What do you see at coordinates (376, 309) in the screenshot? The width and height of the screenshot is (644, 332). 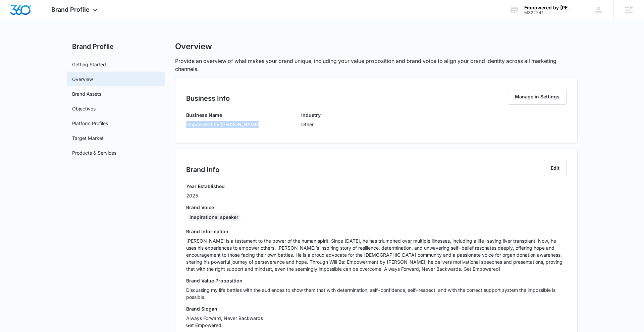 I see `h3: Brand Slogan` at bounding box center [376, 309].